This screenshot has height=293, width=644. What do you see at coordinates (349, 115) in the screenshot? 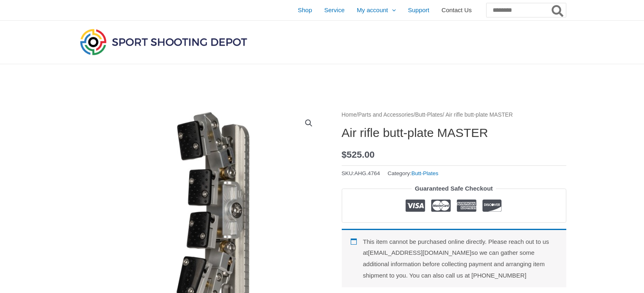
I see `a: Home` at bounding box center [349, 115].